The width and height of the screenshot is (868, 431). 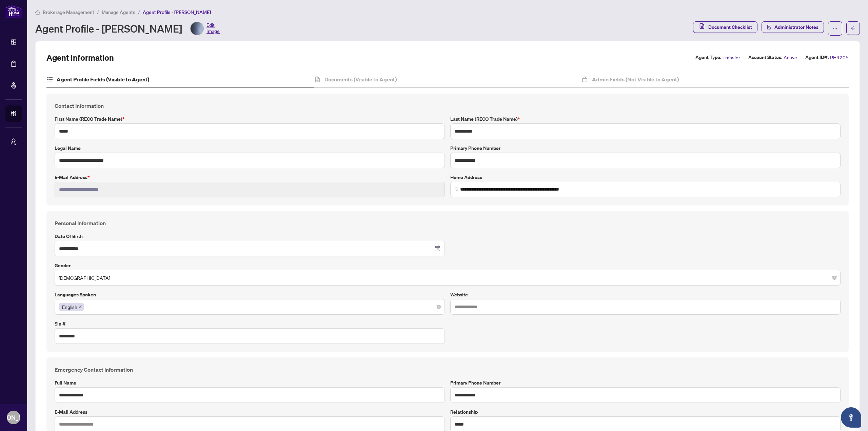 I want to click on label: Relationship, so click(x=645, y=412).